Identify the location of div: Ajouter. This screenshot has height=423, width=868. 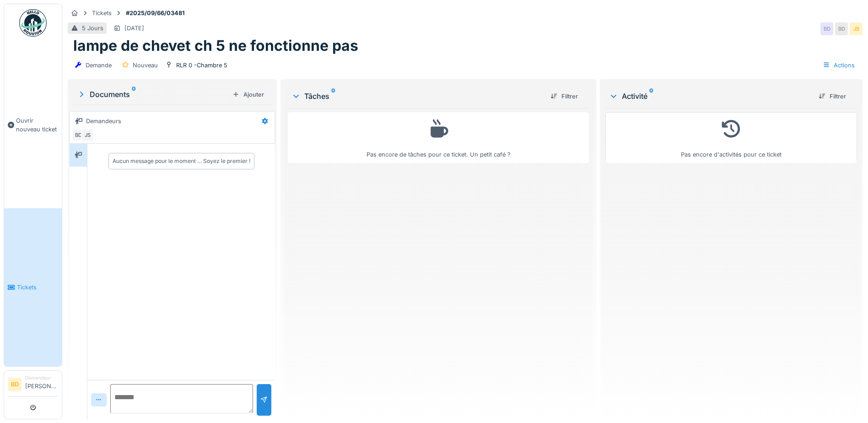
(248, 94).